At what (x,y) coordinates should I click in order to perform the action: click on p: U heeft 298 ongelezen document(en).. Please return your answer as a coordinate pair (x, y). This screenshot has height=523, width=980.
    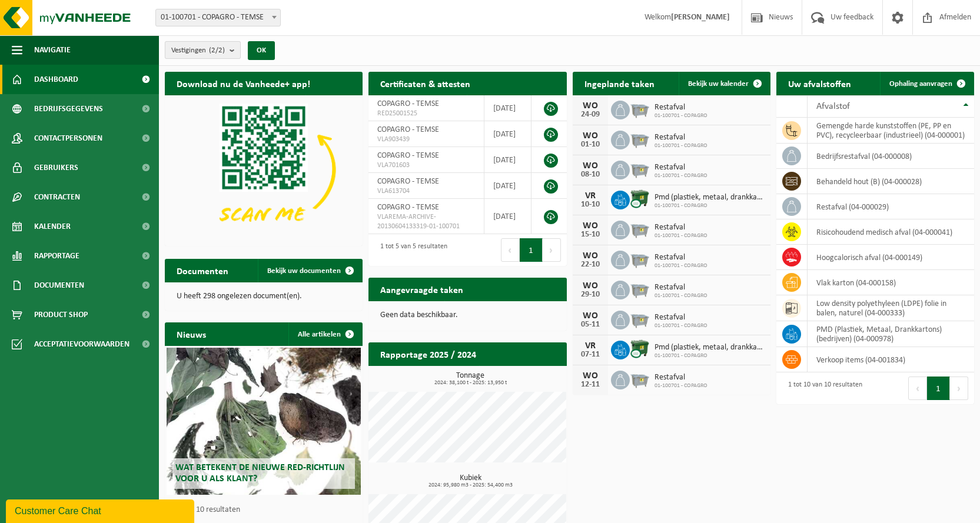
    Looking at the image, I should click on (263, 296).